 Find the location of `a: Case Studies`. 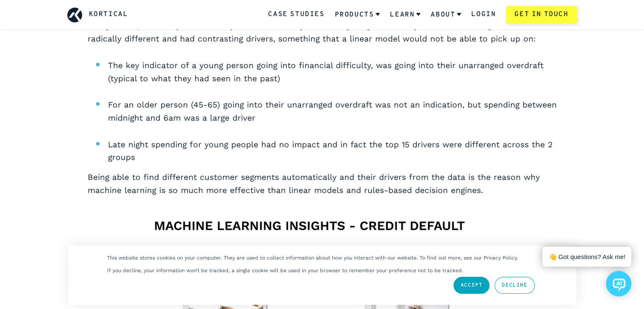

a: Case Studies is located at coordinates (296, 15).